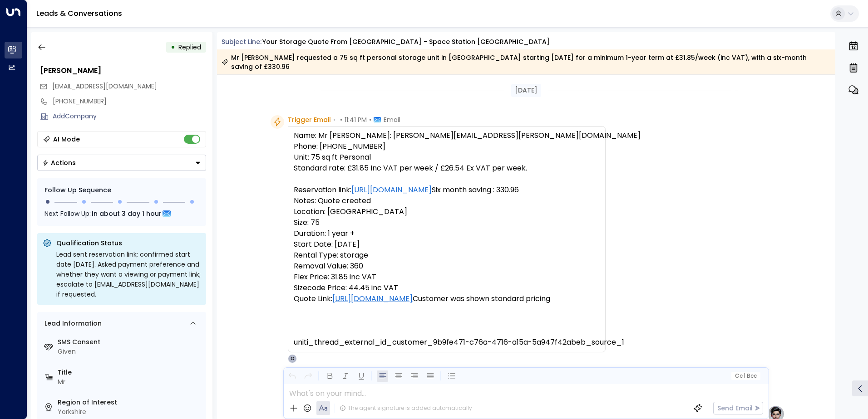 Image resolution: width=868 pixels, height=419 pixels. I want to click on a: Leads & Conversations, so click(79, 13).